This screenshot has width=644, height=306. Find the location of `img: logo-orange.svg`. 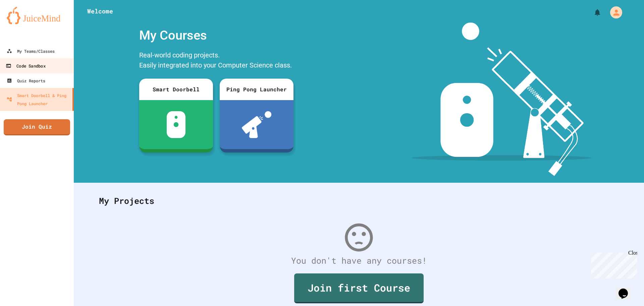

img: logo-orange.svg is located at coordinates (37, 16).